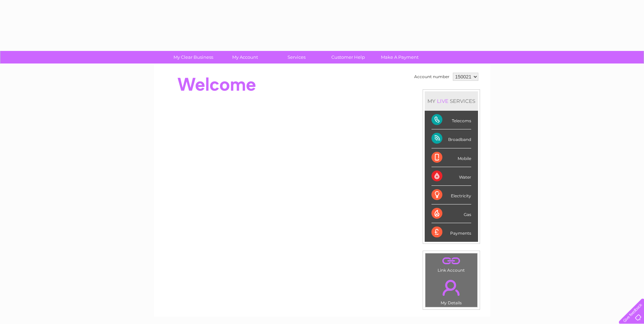 The width and height of the screenshot is (644, 324). What do you see at coordinates (296, 57) in the screenshot?
I see `a: Services` at bounding box center [296, 57].